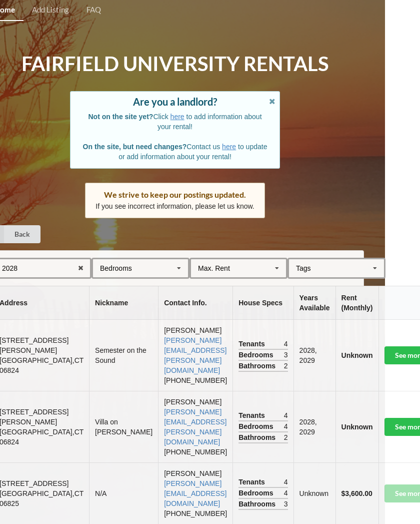 The height and width of the screenshot is (524, 420). Describe the element at coordinates (214, 268) in the screenshot. I see `div: Max. Rent` at that location.